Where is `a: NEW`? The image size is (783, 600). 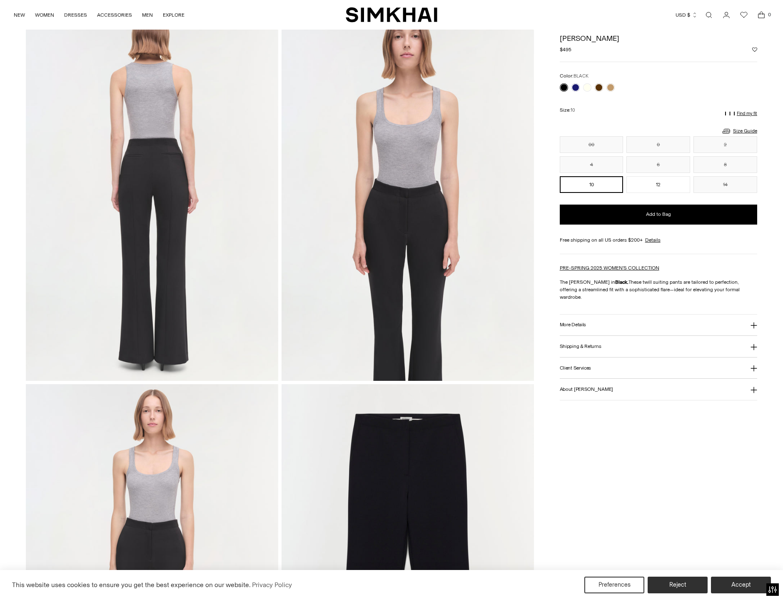
a: NEW is located at coordinates (19, 15).